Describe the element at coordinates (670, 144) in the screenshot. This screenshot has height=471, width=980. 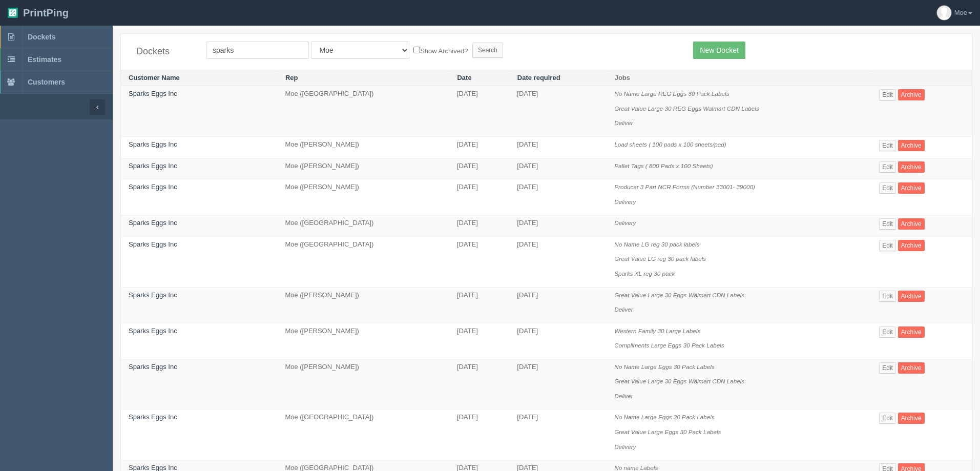
I see `i: Load sheets ( 100 pads x 100 sheets/pad)` at that location.